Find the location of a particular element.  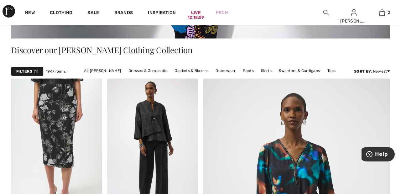

a: 1ère Avenue is located at coordinates (9, 11).